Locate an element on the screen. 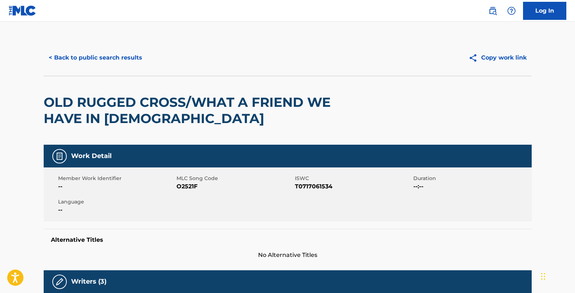 This screenshot has height=293, width=575. h5: Writers (3) is located at coordinates (89, 281).